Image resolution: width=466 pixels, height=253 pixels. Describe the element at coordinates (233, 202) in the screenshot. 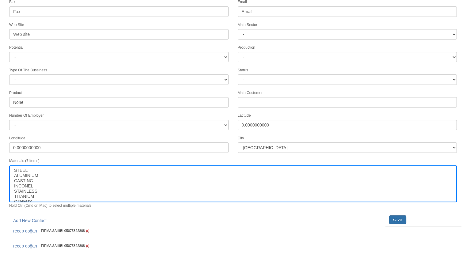

I see `option: OTHERS` at that location.